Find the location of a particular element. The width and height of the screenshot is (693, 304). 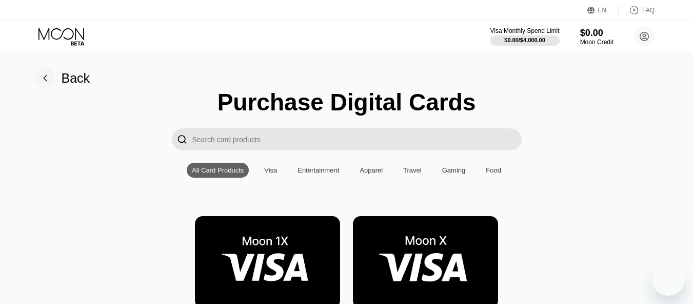

div: $0.00 / $4,000.00 is located at coordinates (525, 40).